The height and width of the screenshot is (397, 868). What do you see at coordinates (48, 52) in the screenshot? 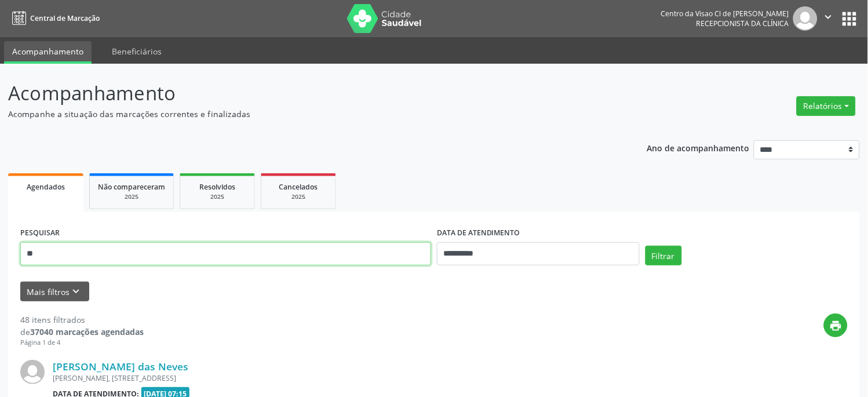
I see `a: Acompanhamento` at bounding box center [48, 52].